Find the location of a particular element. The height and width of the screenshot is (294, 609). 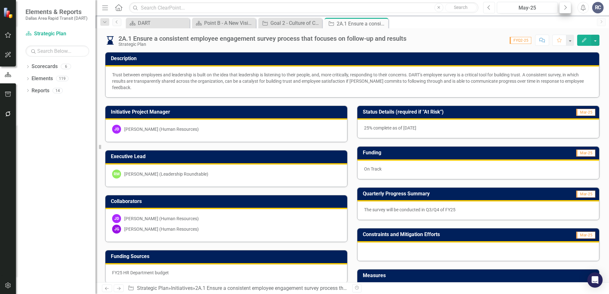

a: Goal 2 - Culture of Collaboration is located at coordinates (290, 23).